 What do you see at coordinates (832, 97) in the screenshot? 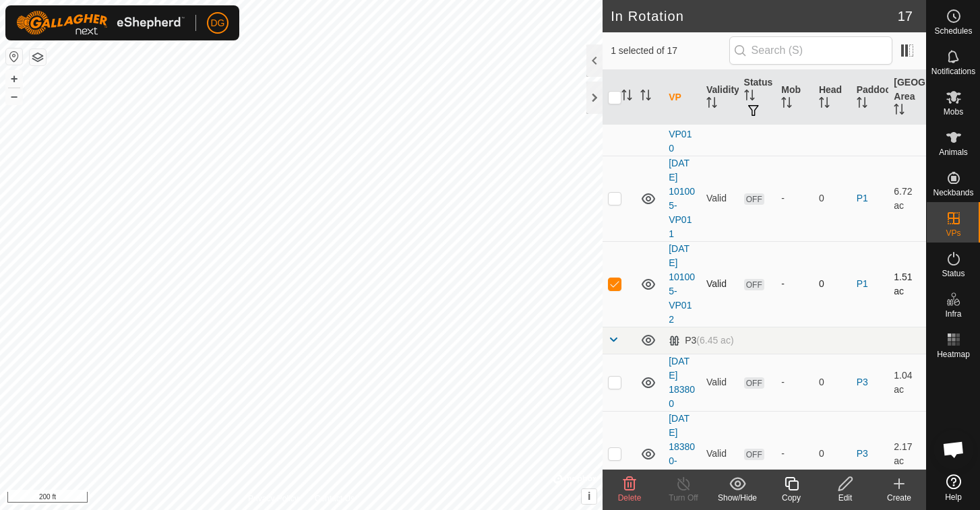
I see `th: Head` at bounding box center [832, 97].